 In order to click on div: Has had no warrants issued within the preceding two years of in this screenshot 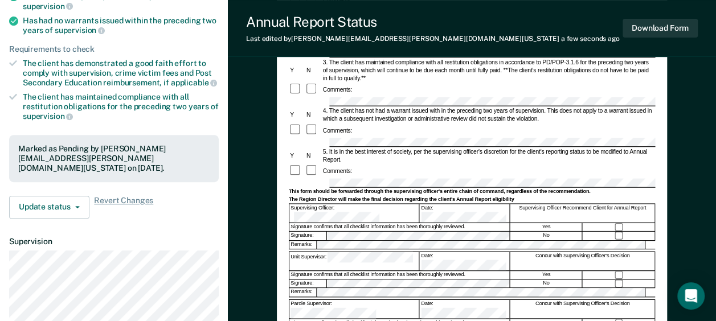, I will do `click(121, 26)`.